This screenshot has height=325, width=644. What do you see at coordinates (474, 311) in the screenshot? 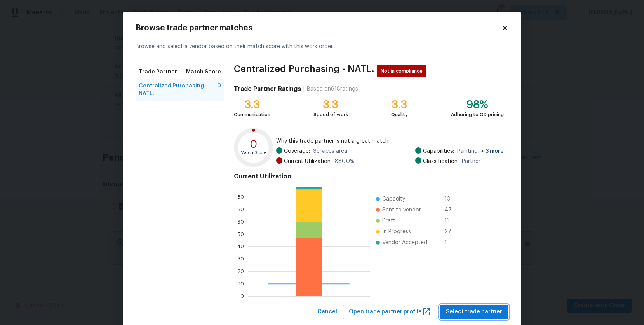
I see `button: Select trade partner` at bounding box center [474, 311].